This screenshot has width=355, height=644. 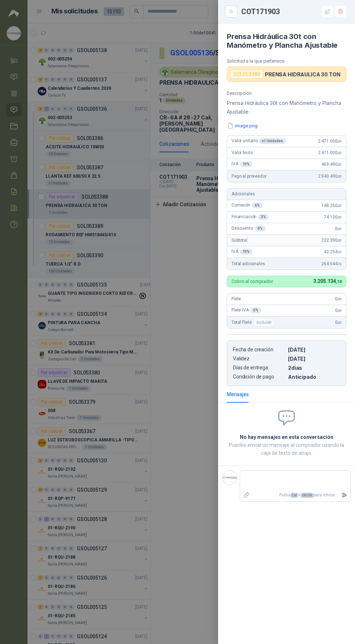 What do you see at coordinates (242, 126) in the screenshot?
I see `button: image.png` at bounding box center [242, 126].